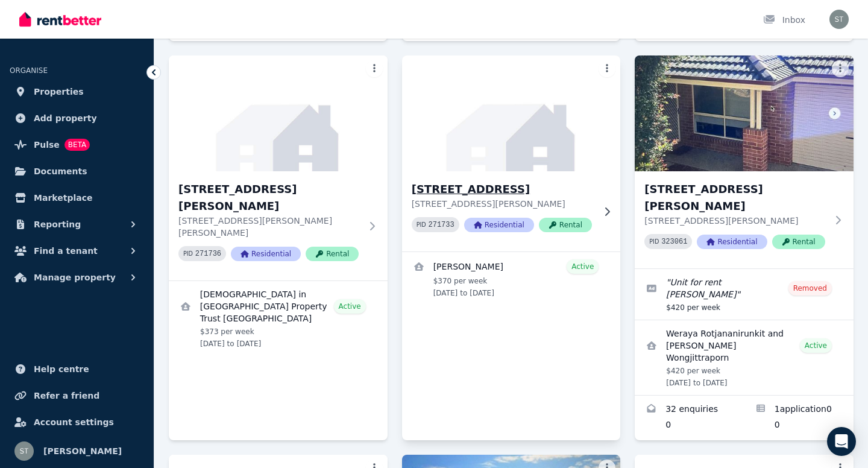  Describe the element at coordinates (511, 114) in the screenshot. I see `img: 73 Cobram Street, Berrigan` at that location.